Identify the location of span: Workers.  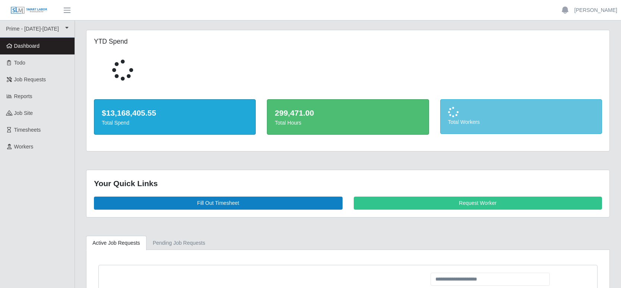
(24, 146).